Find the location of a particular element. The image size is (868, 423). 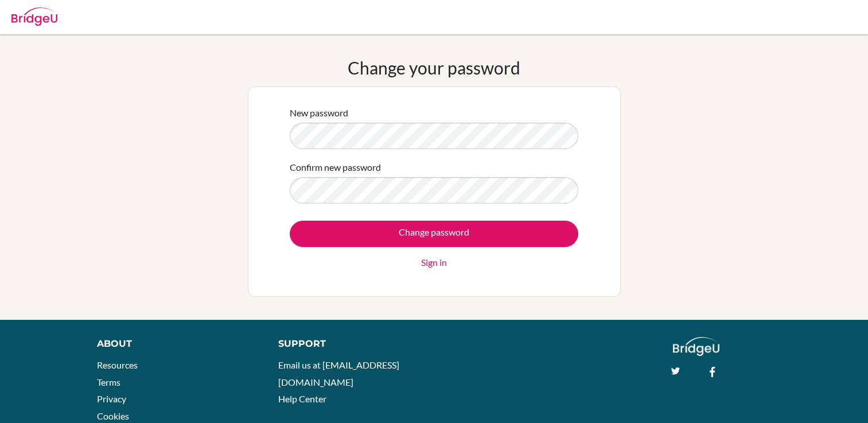

a: Terms is located at coordinates (108, 382).